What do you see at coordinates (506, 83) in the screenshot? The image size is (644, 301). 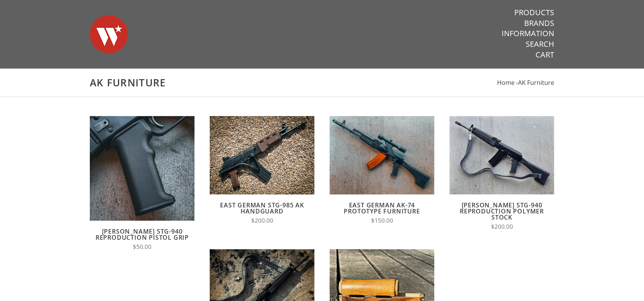 I see `a: Home` at bounding box center [506, 83].